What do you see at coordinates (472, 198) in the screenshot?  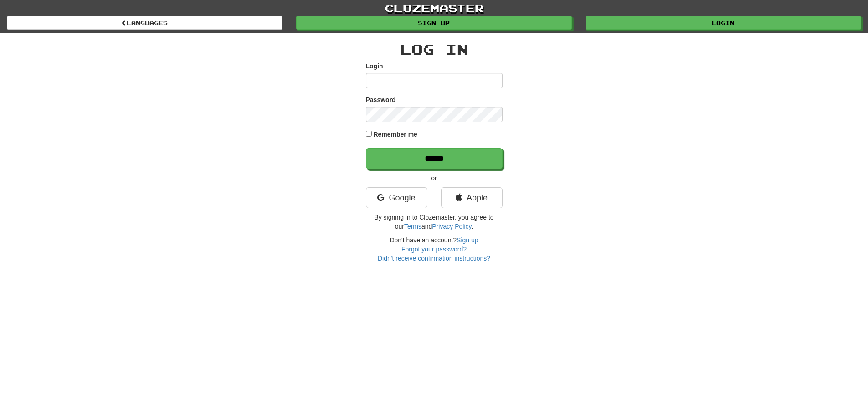 I see `a: Apple` at bounding box center [472, 198].